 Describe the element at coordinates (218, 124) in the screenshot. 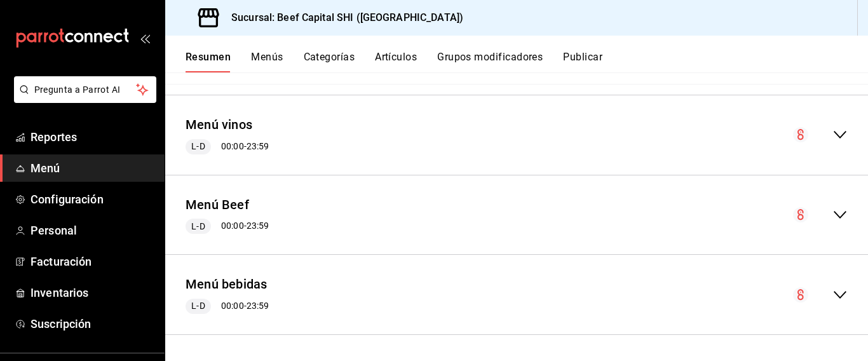

I see `button: Menú vinos` at that location.